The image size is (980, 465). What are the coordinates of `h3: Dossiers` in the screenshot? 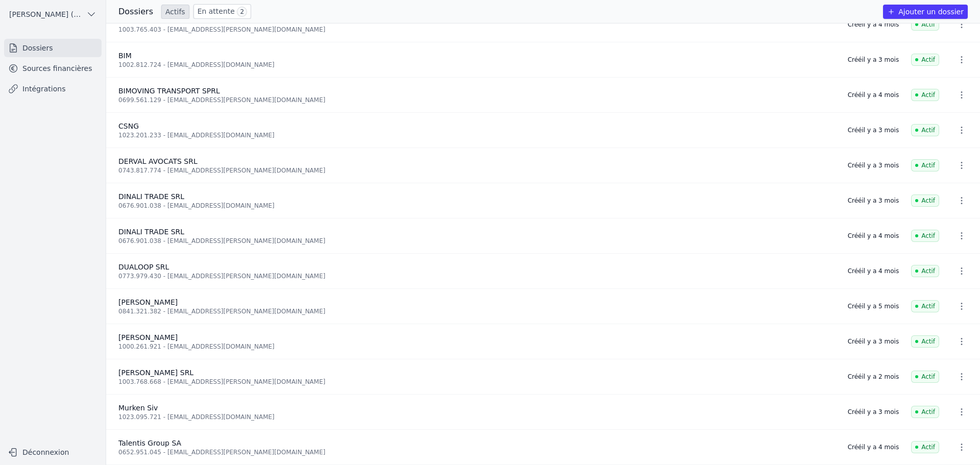 It's located at (136, 12).